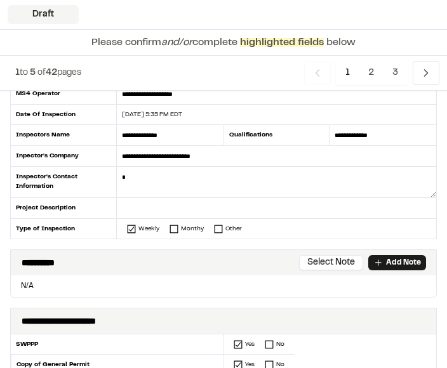 The width and height of the screenshot is (447, 368). I want to click on p: Add Note, so click(403, 263).